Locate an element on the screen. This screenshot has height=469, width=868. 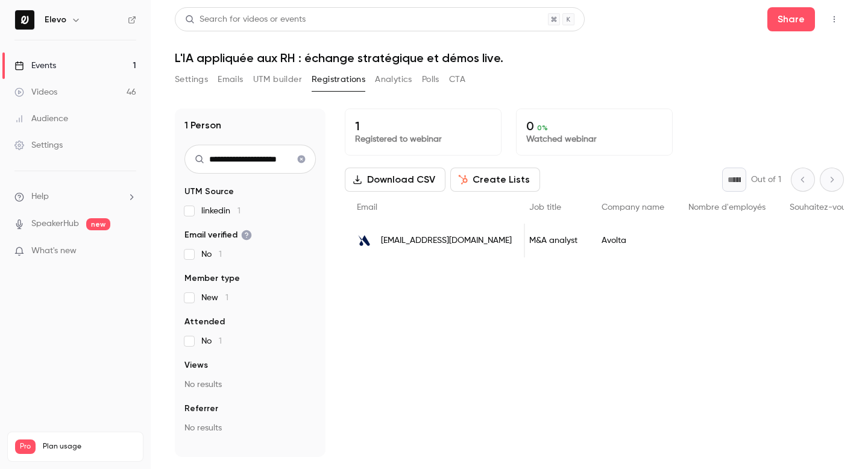
span: Job title is located at coordinates (545, 207).